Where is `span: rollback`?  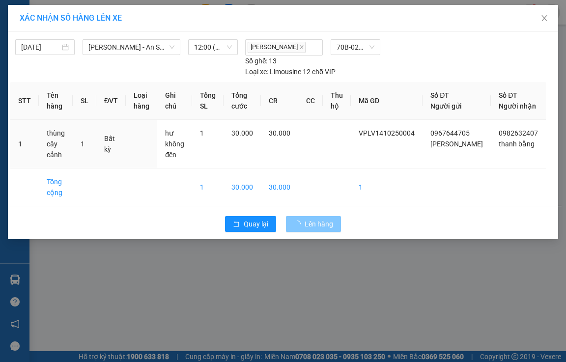 span: rollback is located at coordinates (236, 224).